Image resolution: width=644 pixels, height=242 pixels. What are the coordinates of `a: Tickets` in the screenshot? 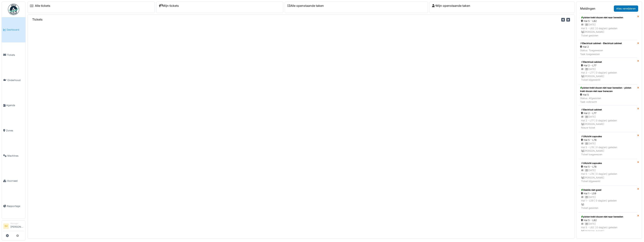 It's located at (13, 55).